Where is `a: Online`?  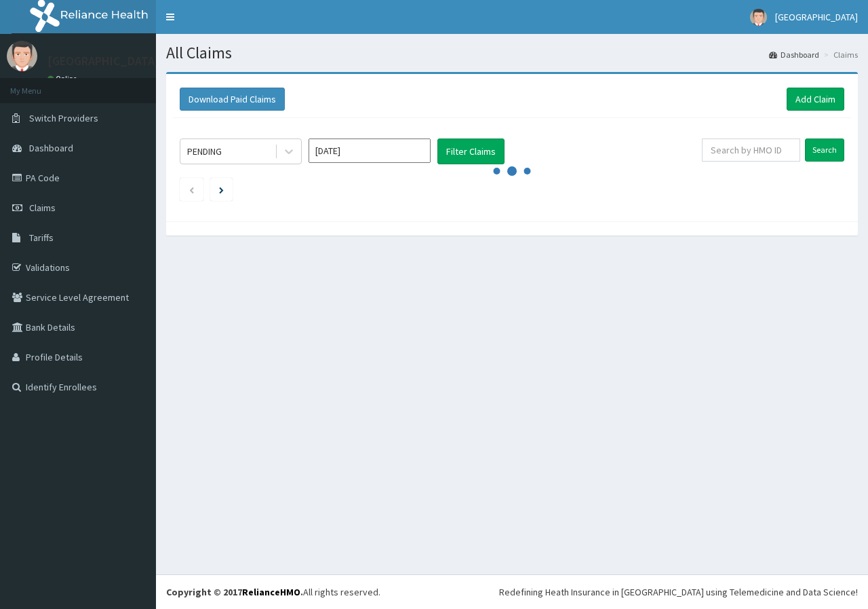
a: Online is located at coordinates (64, 78).